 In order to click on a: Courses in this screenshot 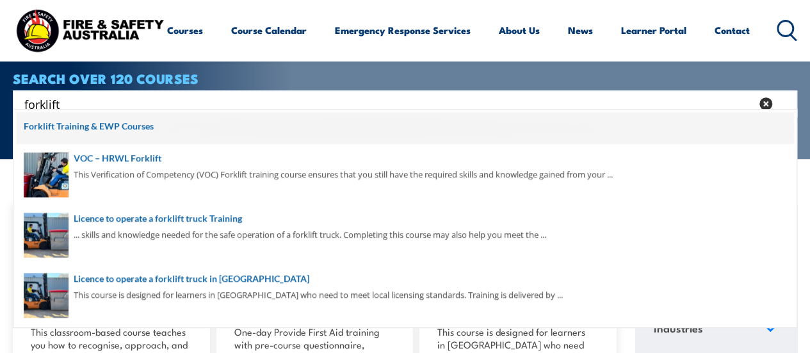, I will do `click(185, 30)`.